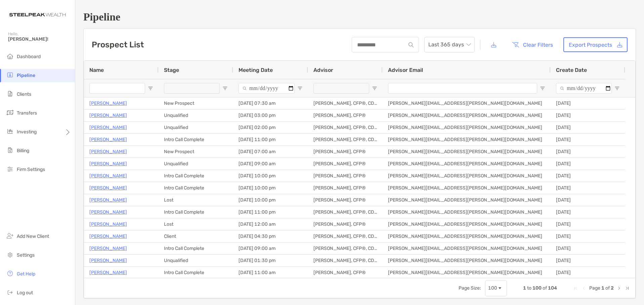  Describe the element at coordinates (627, 288) in the screenshot. I see `div: Last Page` at that location.